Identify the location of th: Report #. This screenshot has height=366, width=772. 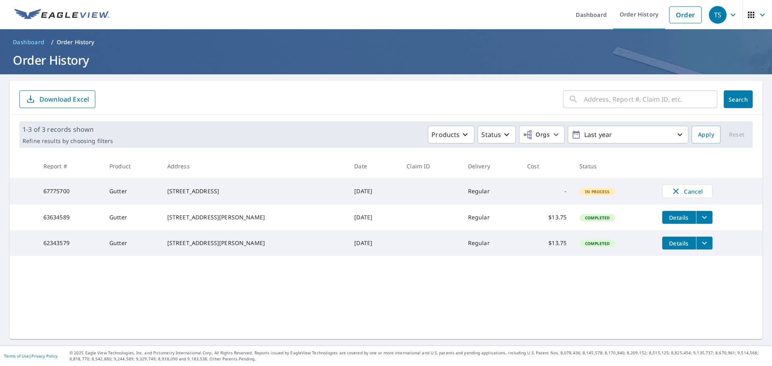
(70, 166).